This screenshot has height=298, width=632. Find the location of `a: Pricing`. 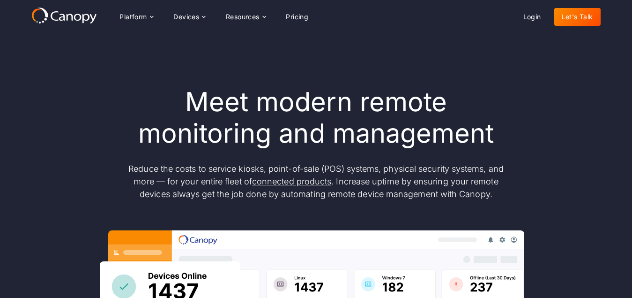

a: Pricing is located at coordinates (297, 17).